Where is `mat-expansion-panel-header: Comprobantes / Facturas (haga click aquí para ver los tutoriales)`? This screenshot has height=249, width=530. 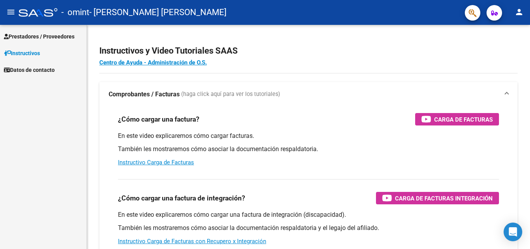 mat-expansion-panel-header: Comprobantes / Facturas (haga click aquí para ver los tutoriales) is located at coordinates (309, 94).